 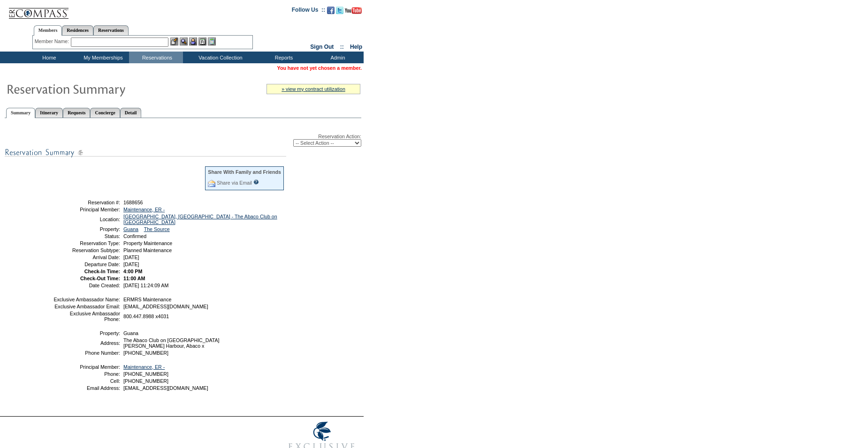 What do you see at coordinates (105, 113) in the screenshot?
I see `a: Concierge` at bounding box center [105, 113].